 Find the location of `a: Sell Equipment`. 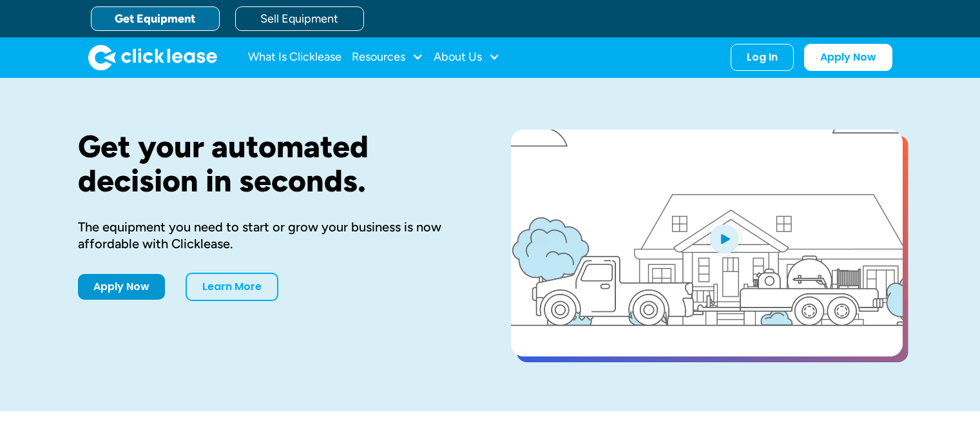

a: Sell Equipment is located at coordinates (300, 19).